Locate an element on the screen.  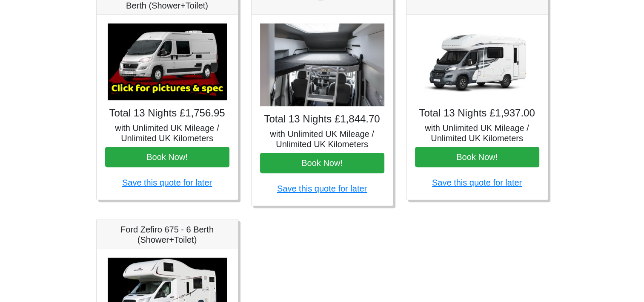
h4: Total 13 Nights £1,756.95 is located at coordinates (167, 113).